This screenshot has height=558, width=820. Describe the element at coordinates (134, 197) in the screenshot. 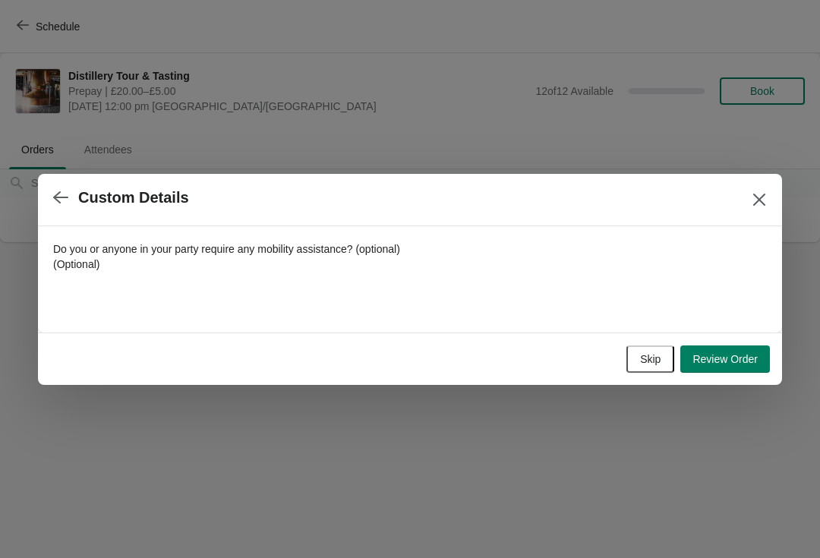

I see `h2: Custom Details` at that location.